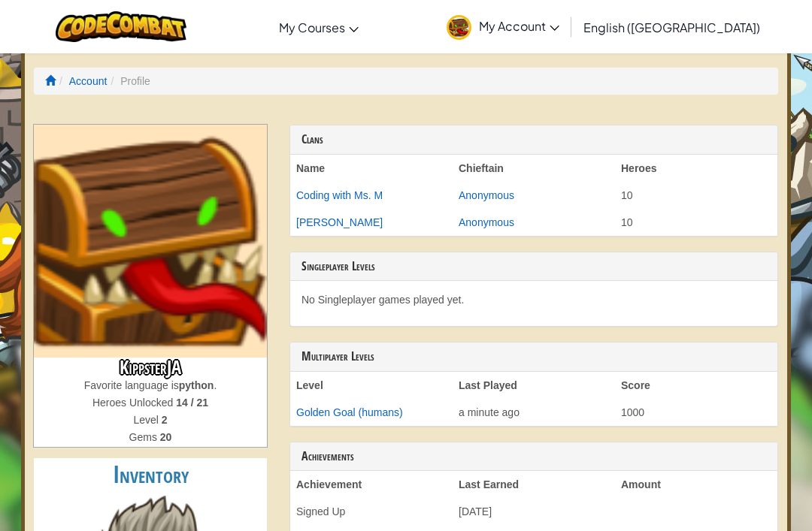  I want to click on th: Amount, so click(696, 484).